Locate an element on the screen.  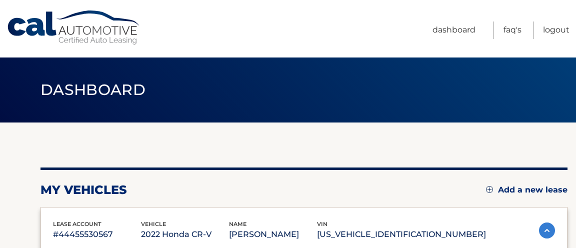
a: Cal Automotive is located at coordinates (74, 27).